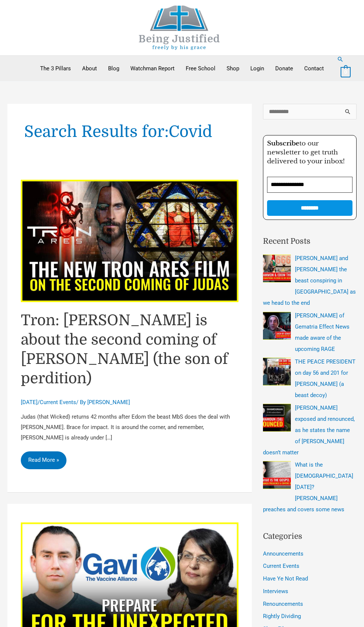  Describe the element at coordinates (114, 69) in the screenshot. I see `a: Blog` at that location.